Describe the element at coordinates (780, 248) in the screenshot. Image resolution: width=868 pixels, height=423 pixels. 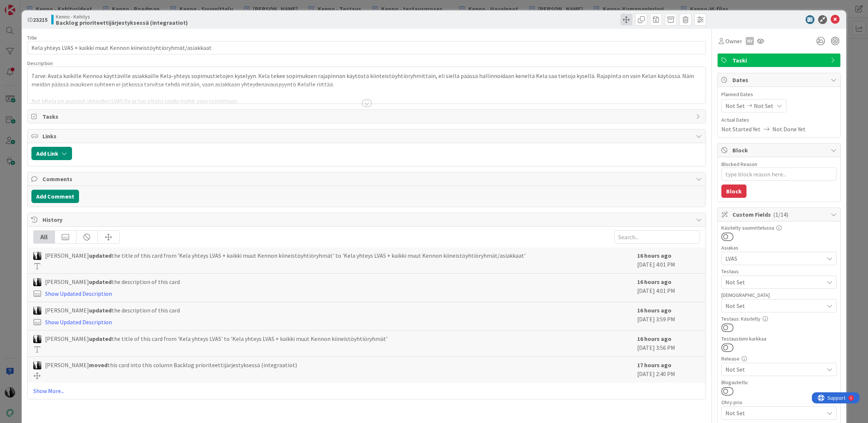
I see `div: Asiakas` at that location.